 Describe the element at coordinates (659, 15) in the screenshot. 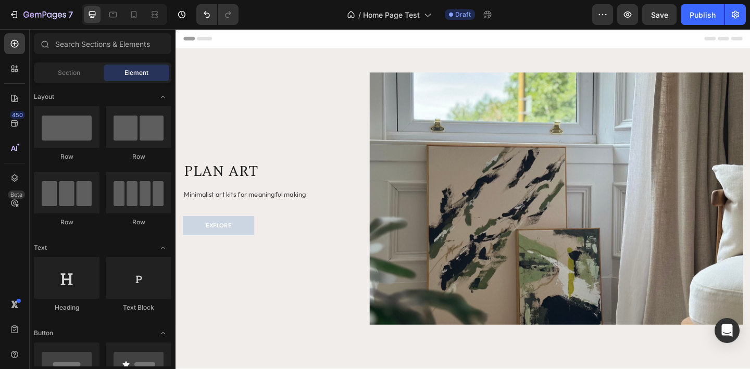

I see `button: Save` at that location.